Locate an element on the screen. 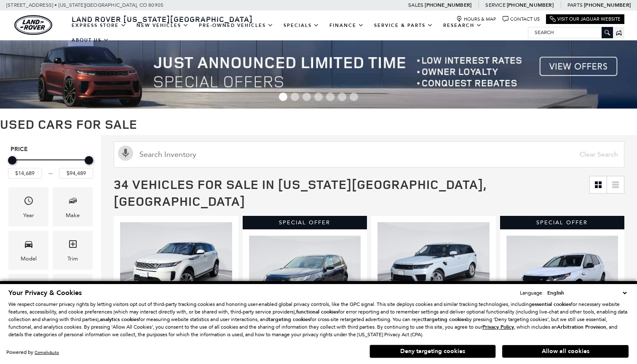  svg: Click to toggle on voice search is located at coordinates (125, 153).